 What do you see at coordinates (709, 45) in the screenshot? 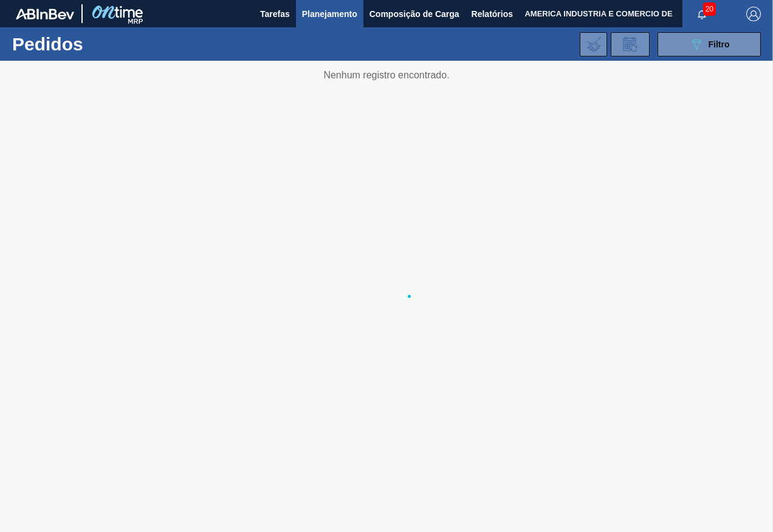
I see `button: Filtro` at bounding box center [709, 45].